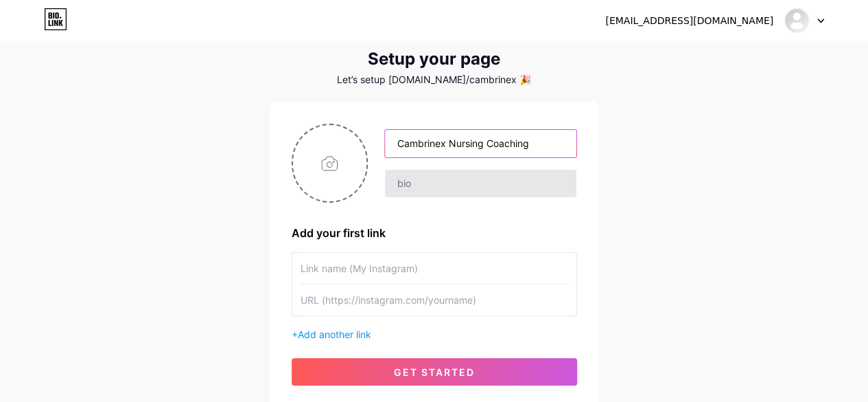  What do you see at coordinates (434, 372) in the screenshot?
I see `span: get started` at bounding box center [434, 372].